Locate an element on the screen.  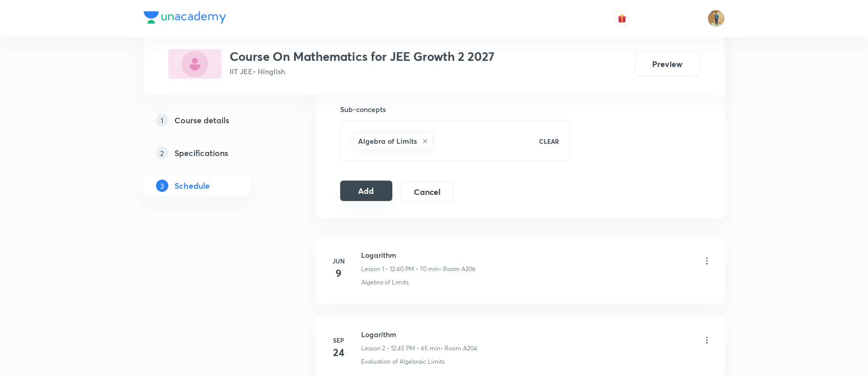
p: CLEAR is located at coordinates (549, 141).